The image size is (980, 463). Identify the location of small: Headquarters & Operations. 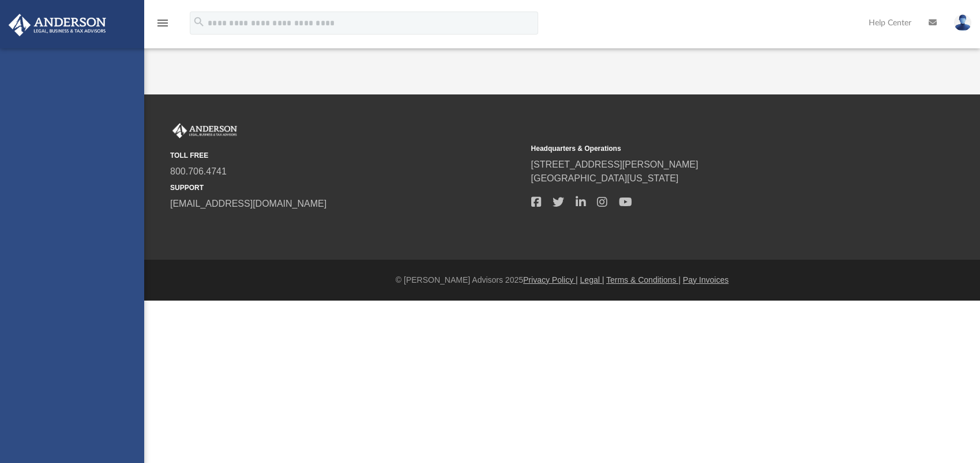
(708, 148).